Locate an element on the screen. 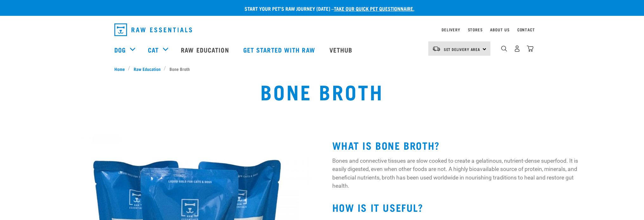  img: van-moving.png is located at coordinates (436, 49).